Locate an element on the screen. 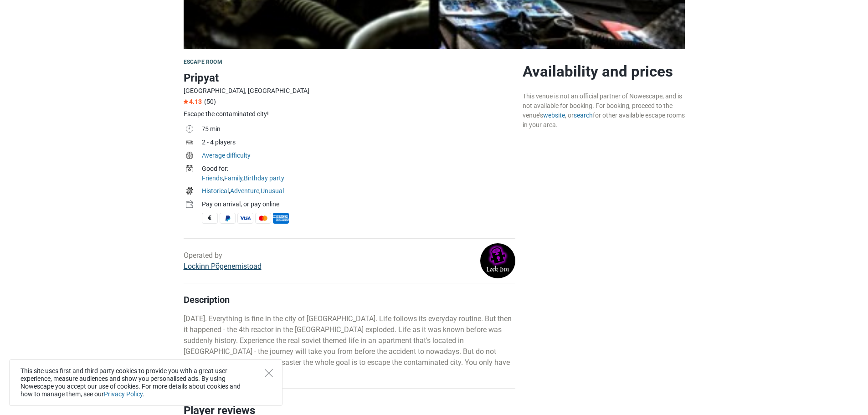 This screenshot has width=868, height=415. span: (50) is located at coordinates (210, 102).